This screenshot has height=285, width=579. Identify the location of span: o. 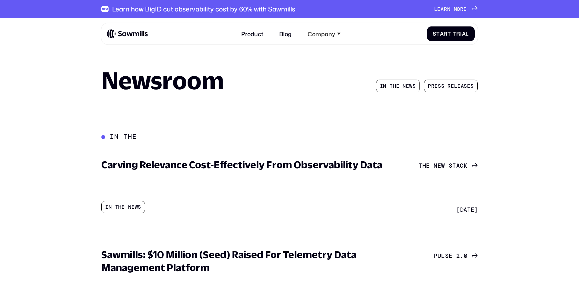
(458, 9).